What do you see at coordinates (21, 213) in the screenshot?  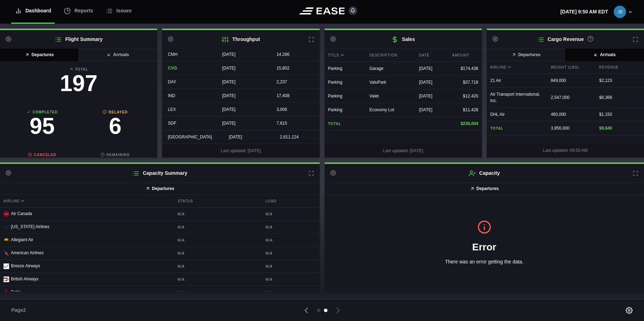 I see `span: Air Canada` at bounding box center [21, 213].